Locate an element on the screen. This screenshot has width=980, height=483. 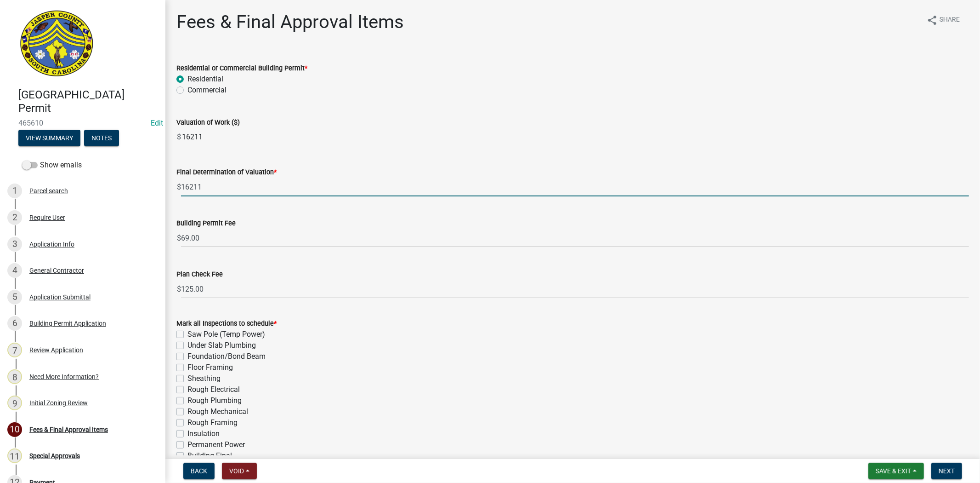
label: Building Permit Fee is located at coordinates (206, 223).